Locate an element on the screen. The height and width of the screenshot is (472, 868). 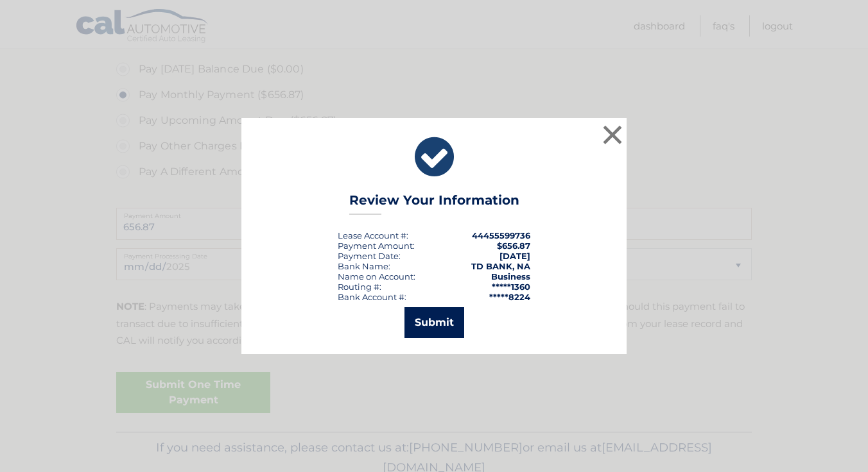
div: Name on Account: is located at coordinates (377, 277).